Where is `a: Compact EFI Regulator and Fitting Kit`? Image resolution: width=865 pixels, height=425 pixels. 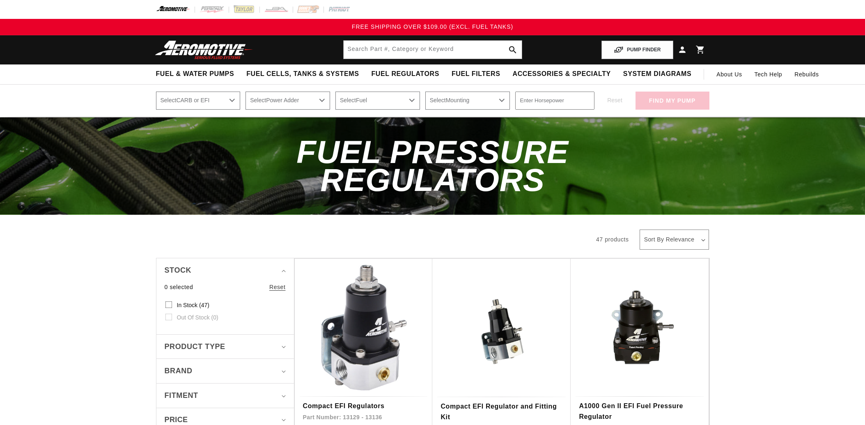
a: Compact EFI Regulator and Fitting Kit is located at coordinates (501, 411).